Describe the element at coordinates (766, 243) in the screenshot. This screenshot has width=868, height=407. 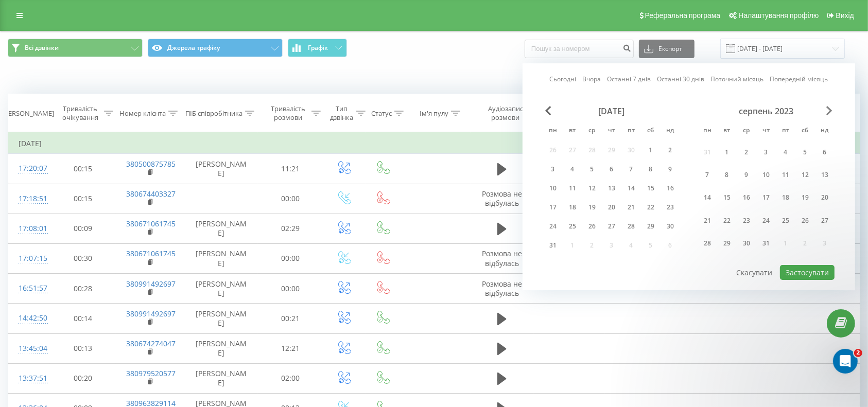
I see `div: чт 31 серп 2023 р.` at that location.